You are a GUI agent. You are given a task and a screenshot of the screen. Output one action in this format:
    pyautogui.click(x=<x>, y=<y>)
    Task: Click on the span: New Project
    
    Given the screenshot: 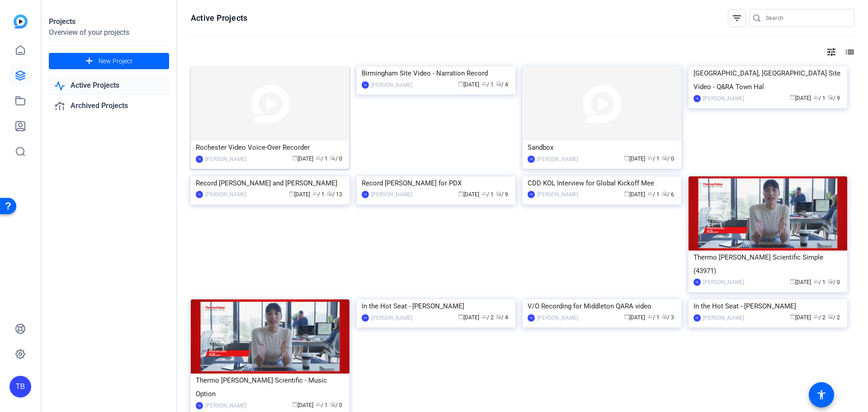 What is the action you would take?
    pyautogui.click(x=115, y=62)
    